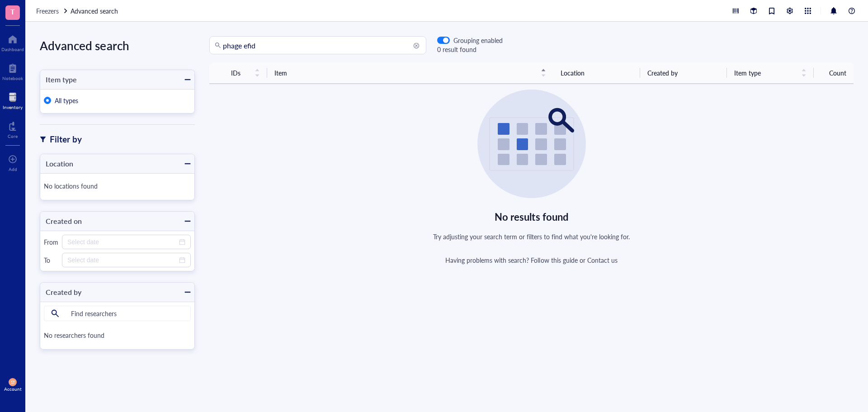  I want to click on th: Location, so click(596, 73).